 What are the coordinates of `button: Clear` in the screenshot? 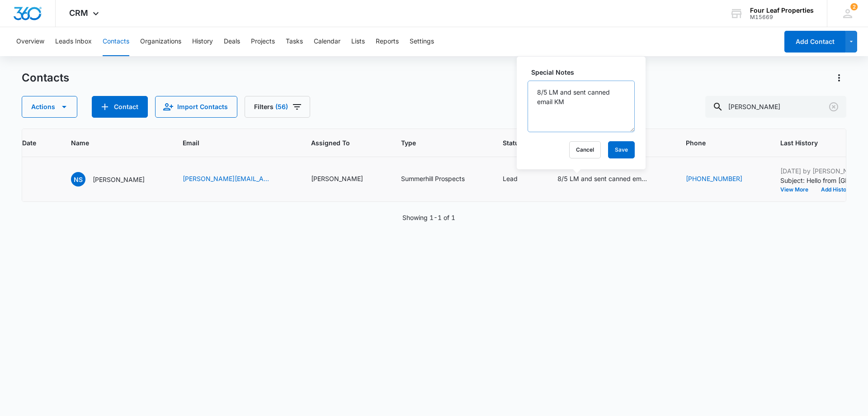 It's located at (834, 107).